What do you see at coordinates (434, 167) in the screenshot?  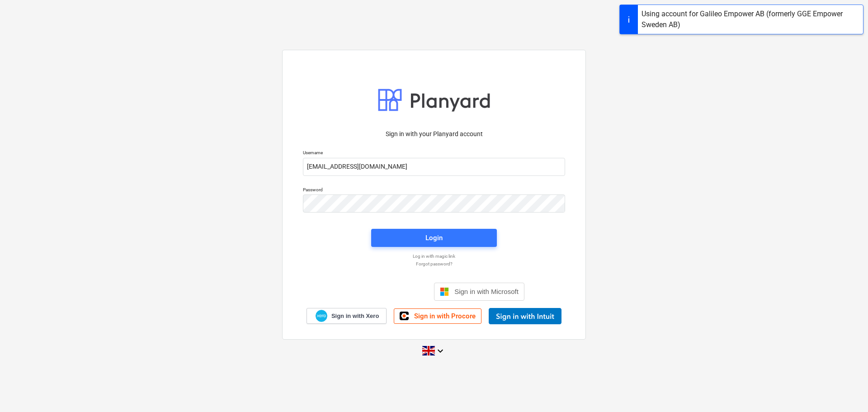 I see `input: Username` at bounding box center [434, 167].